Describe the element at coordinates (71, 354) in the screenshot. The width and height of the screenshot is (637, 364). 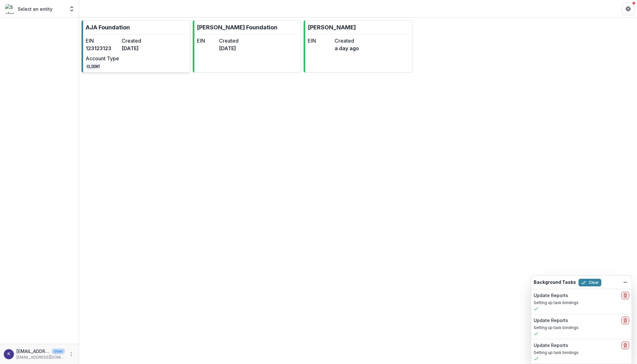
I see `button: More` at that location.